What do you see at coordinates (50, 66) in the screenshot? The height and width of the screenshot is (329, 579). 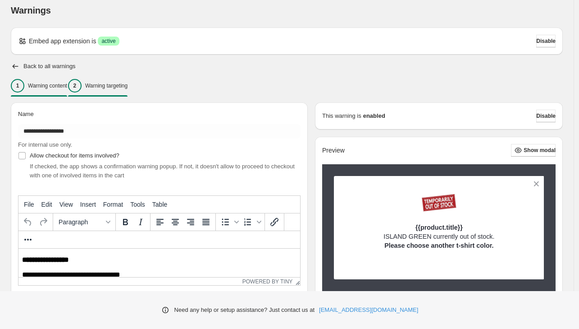 I see `h2: Back to all warnings` at bounding box center [50, 66].